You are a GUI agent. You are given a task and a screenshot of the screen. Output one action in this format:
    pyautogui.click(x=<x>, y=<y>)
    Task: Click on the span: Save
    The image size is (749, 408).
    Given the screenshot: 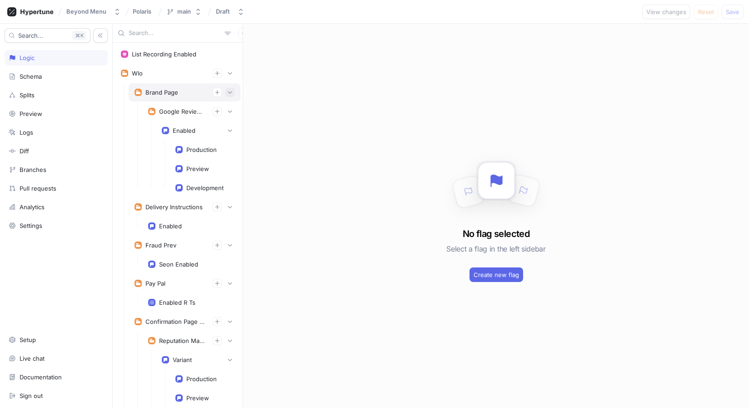 What is the action you would take?
    pyautogui.click(x=733, y=12)
    